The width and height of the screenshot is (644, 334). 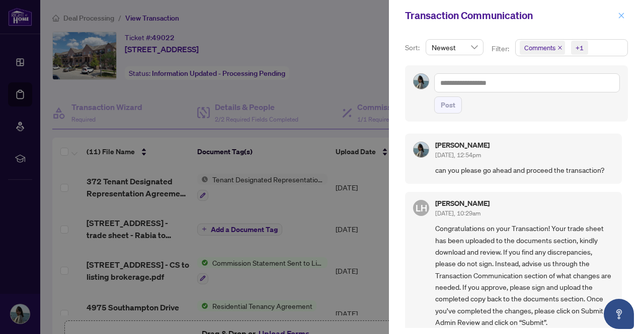 I want to click on span: Congratulations on your Transaction! Your trade sheet has been uploaded to the documents section,..., so click(x=524, y=275).